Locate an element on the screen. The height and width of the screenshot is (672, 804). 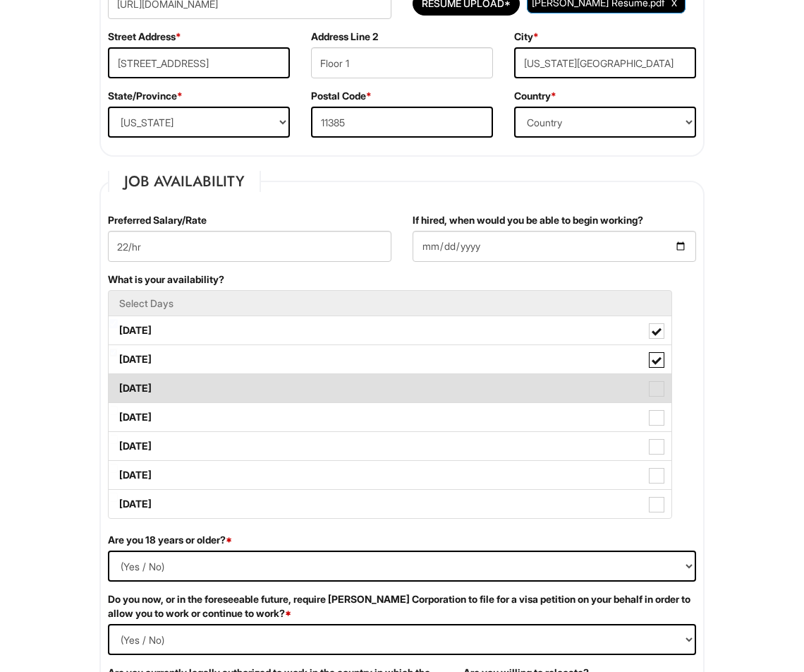
label: State/Province is located at coordinates (145, 96).